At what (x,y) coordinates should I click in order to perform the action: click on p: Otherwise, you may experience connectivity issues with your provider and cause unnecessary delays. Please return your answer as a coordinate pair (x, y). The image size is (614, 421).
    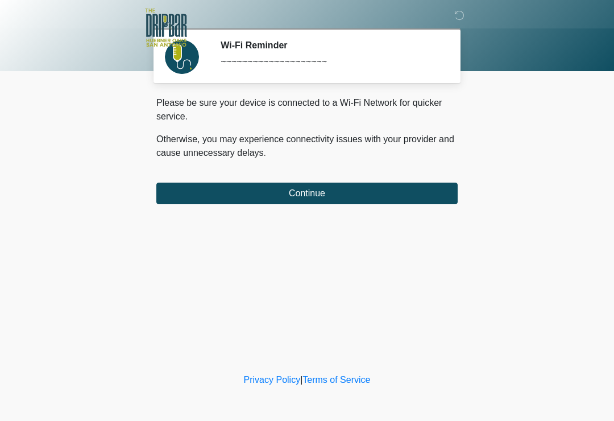
    Looking at the image, I should click on (307, 146).